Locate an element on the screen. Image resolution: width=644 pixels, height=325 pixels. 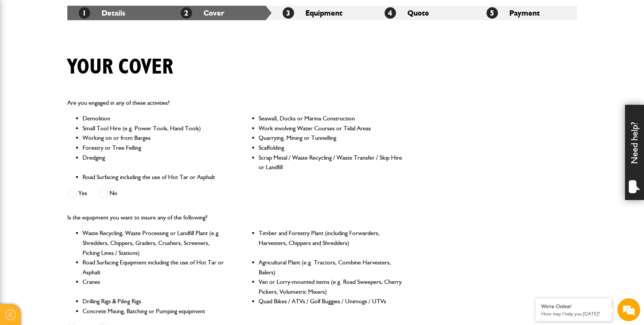
li: Quote is located at coordinates (424, 13).